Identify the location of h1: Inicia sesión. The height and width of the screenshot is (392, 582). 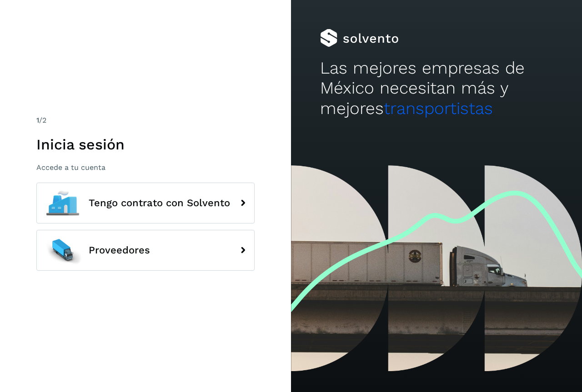
(146, 145).